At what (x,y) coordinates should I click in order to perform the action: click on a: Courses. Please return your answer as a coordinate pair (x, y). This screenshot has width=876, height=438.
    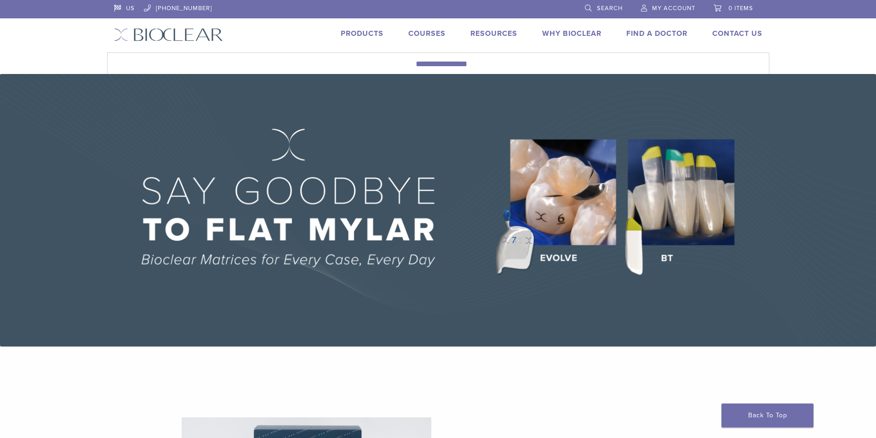
    Looking at the image, I should click on (427, 34).